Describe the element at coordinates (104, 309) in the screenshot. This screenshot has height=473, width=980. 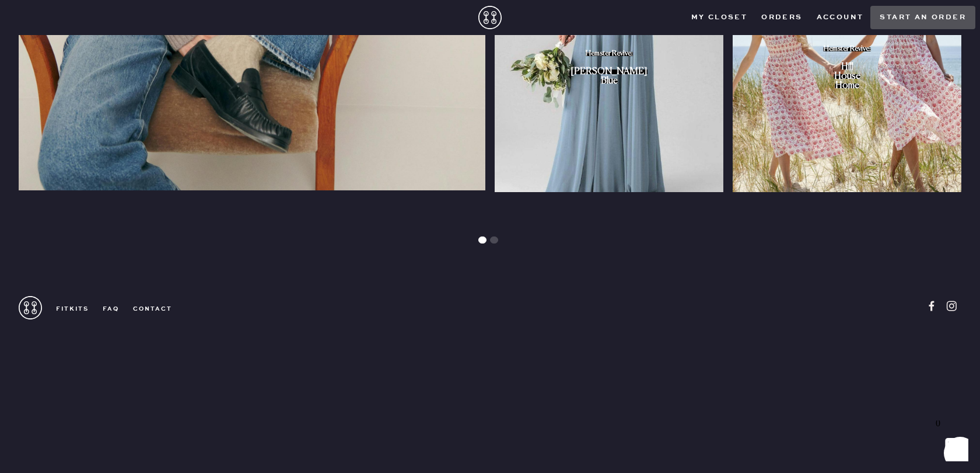
I see `a: FAQ` at that location.